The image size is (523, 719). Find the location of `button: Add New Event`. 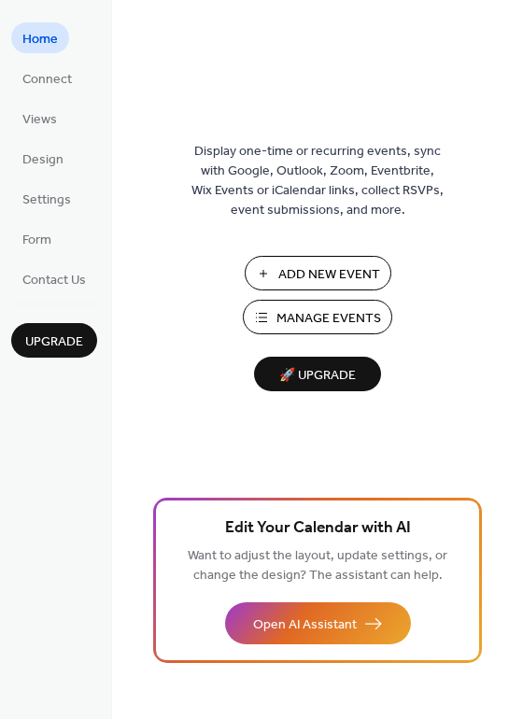

button: Add New Event is located at coordinates (317, 272).